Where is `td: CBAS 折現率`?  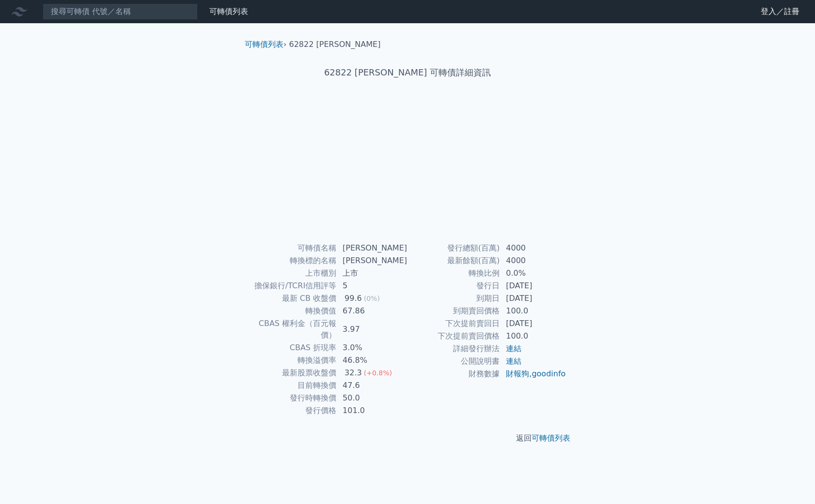
td: CBAS 折現率 is located at coordinates (293, 348).